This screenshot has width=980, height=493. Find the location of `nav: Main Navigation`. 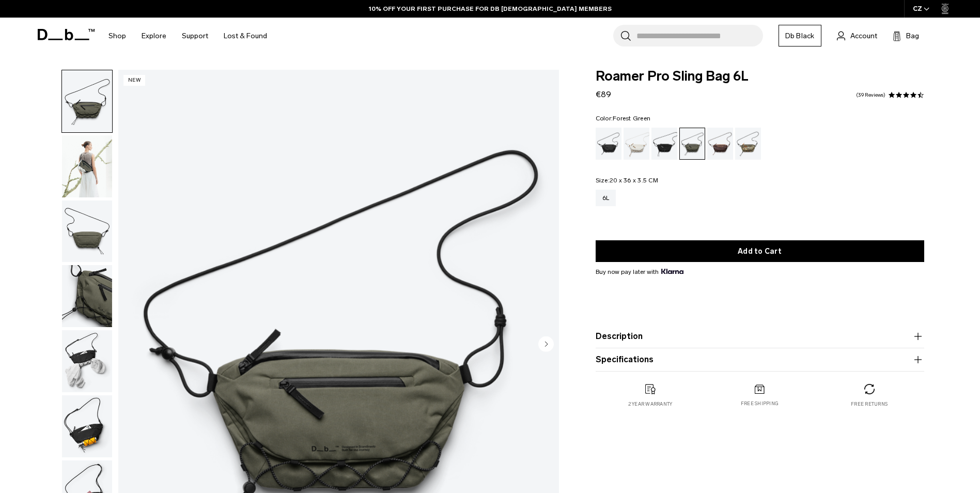

nav: Main Navigation is located at coordinates (188, 36).